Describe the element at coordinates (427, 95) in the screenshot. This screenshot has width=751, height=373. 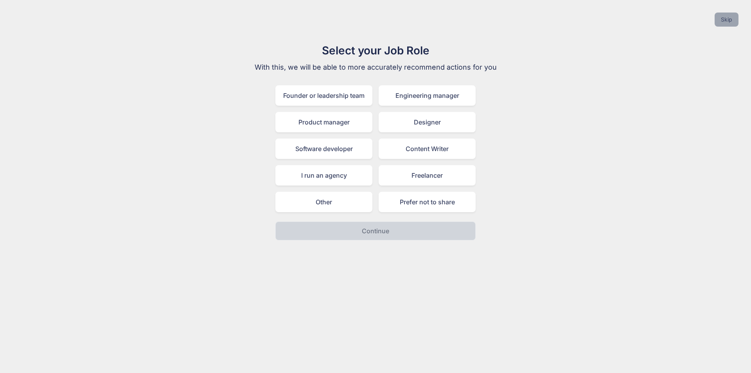
I see `div: Engineering manager` at that location.